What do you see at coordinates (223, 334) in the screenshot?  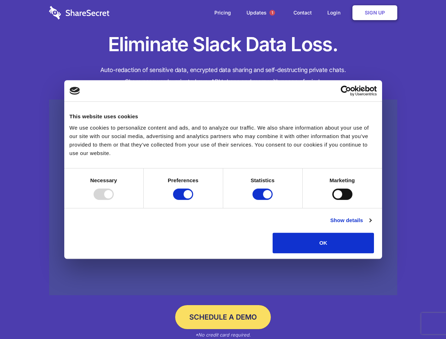 I see `em: *No credit card required.` at bounding box center [223, 334].